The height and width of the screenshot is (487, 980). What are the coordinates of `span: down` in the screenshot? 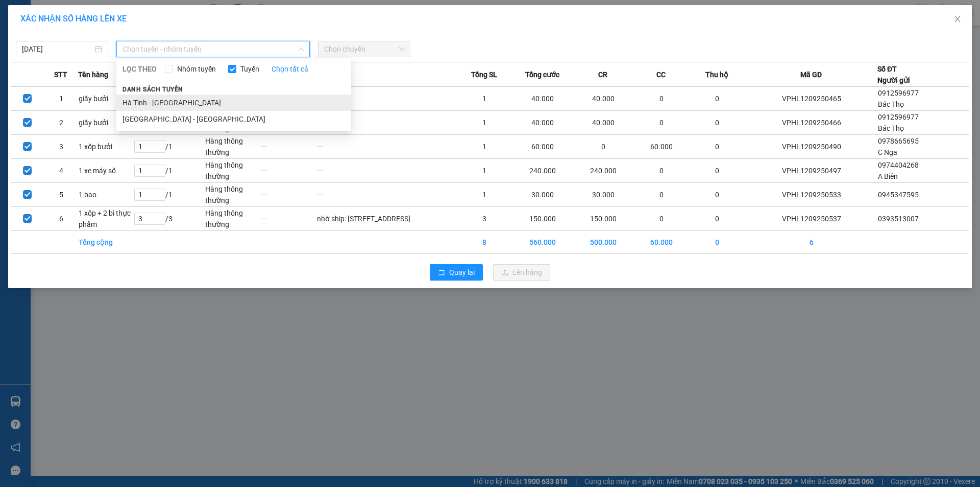 It's located at (301, 49).